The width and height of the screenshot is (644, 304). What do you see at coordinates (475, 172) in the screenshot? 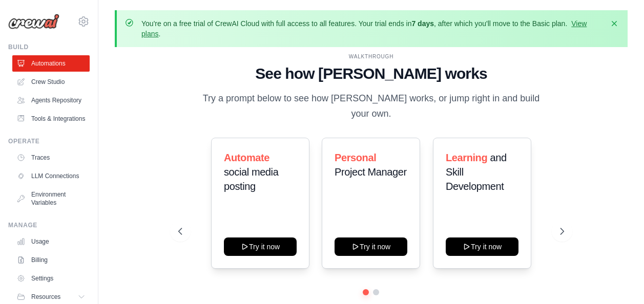
I see `span: and Skill Development` at bounding box center [475, 172].